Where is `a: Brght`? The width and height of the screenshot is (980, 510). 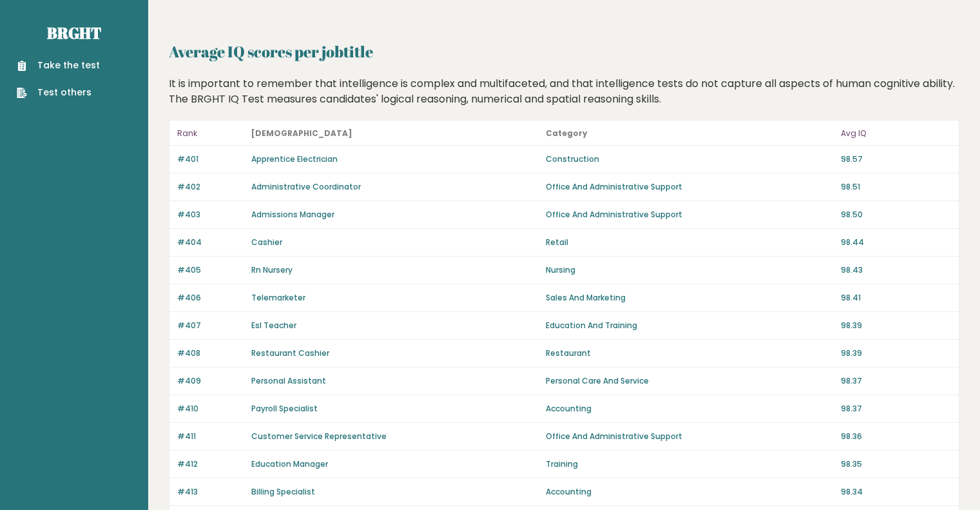
a: Brght is located at coordinates (74, 33).